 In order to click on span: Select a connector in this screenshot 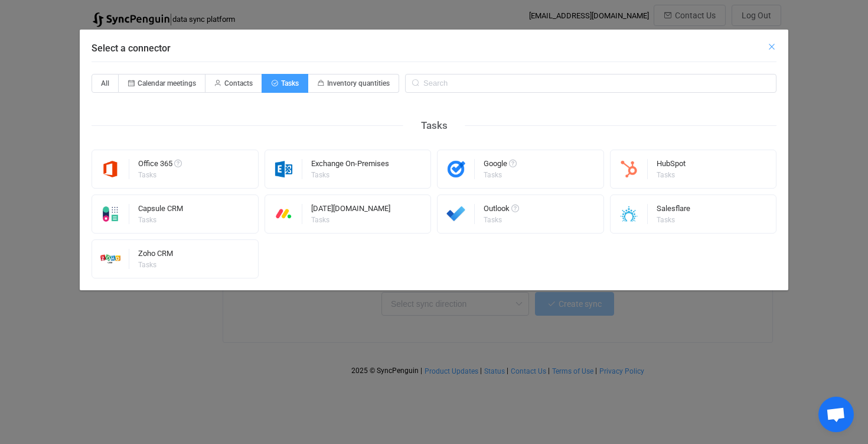, I will do `click(131, 48)`.